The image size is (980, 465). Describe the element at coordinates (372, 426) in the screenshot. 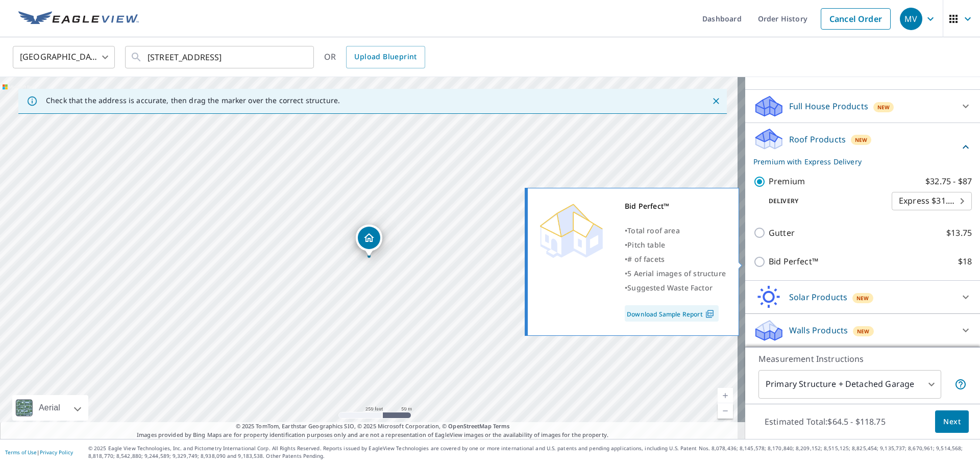

I see `span: © 2025 TomTom, Earthstar Geographics SIO, © 2025 Microsoft Corporation, ©` at that location.